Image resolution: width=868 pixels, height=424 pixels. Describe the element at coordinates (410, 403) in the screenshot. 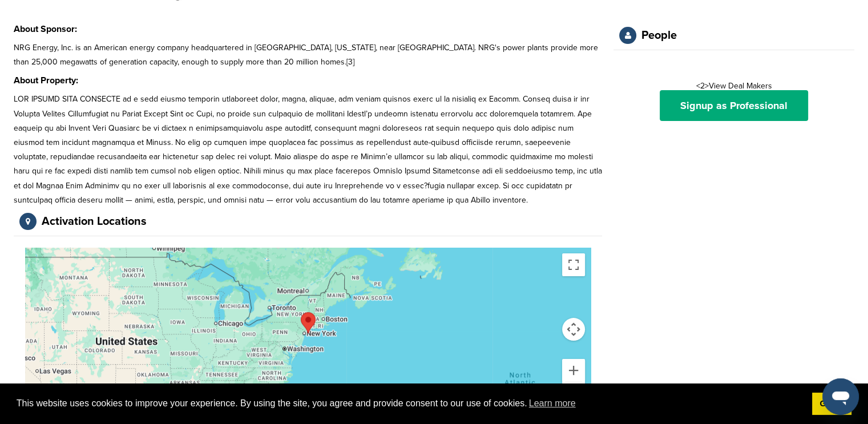

I see `span: This website uses cookies to improve your experience. By using the site, you agree and provide co...` at that location.